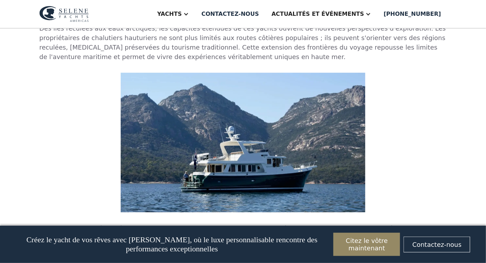 This screenshot has width=486, height=263. Describe the element at coordinates (64, 14) in the screenshot. I see `img: logo` at that location.